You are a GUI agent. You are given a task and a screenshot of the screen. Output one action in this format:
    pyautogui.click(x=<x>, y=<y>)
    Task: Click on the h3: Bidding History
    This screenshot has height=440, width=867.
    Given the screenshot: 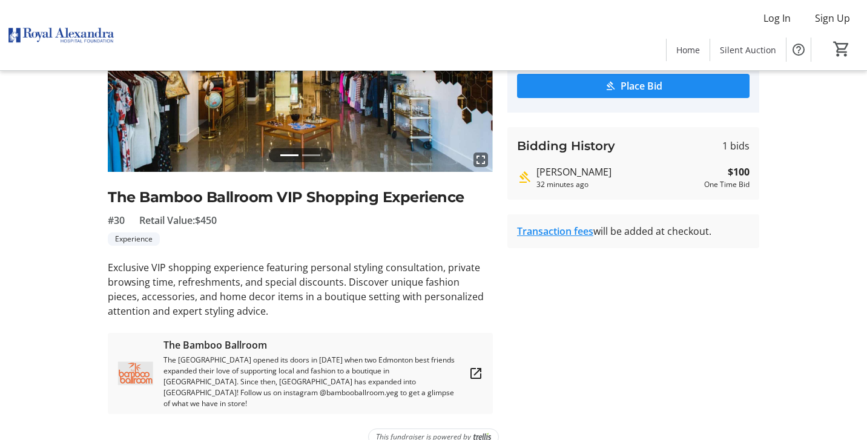 What is the action you would take?
    pyautogui.click(x=566, y=146)
    